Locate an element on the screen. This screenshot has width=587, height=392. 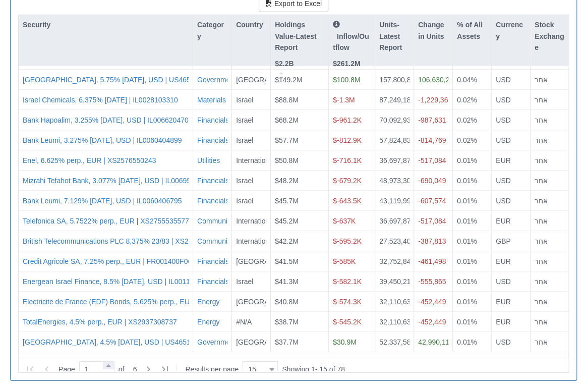
button: Electricite de France (EDF) Bonds, 5.625% perp., EUR | FR001400SMT6 is located at coordinates (137, 302).